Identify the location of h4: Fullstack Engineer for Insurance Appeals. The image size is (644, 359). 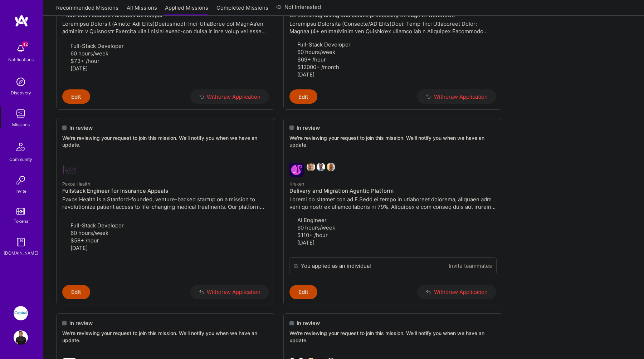
(165, 191).